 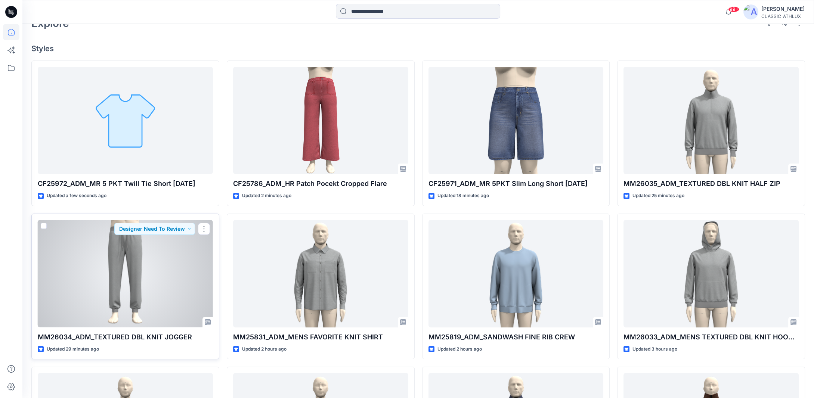 What do you see at coordinates (783, 16) in the screenshot?
I see `div: CLASSIC_ATHLUX` at bounding box center [783, 16].